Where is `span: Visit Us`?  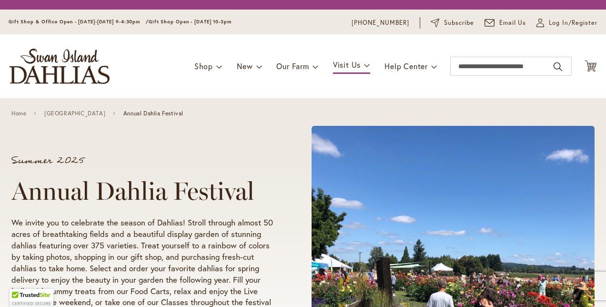
span: Visit Us is located at coordinates (347, 64).